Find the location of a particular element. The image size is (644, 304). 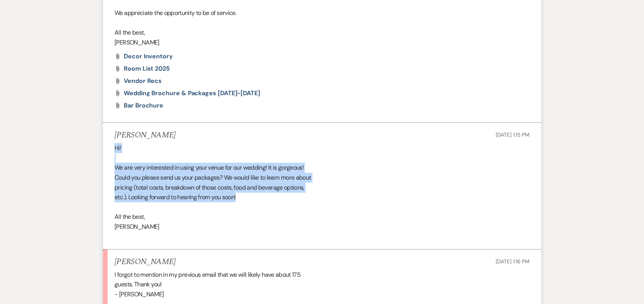

span: Bar Brochure is located at coordinates (143, 105).